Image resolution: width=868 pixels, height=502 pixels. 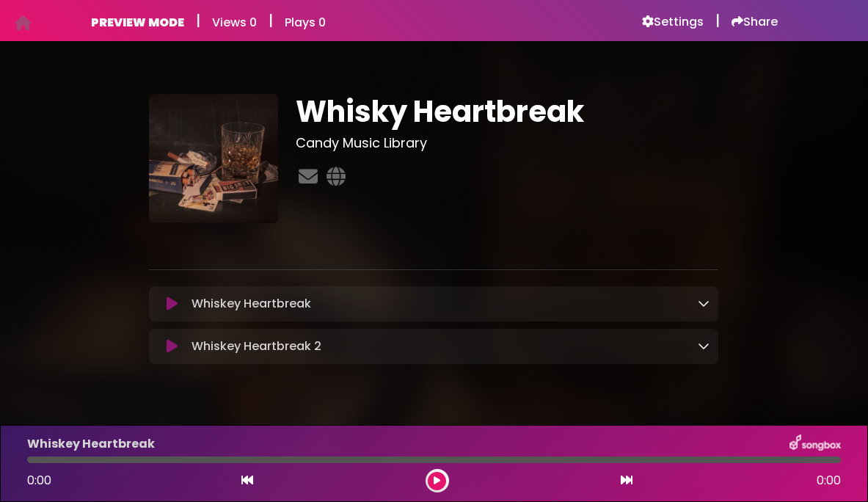 What do you see at coordinates (754, 22) in the screenshot?
I see `a: Share` at bounding box center [754, 22].